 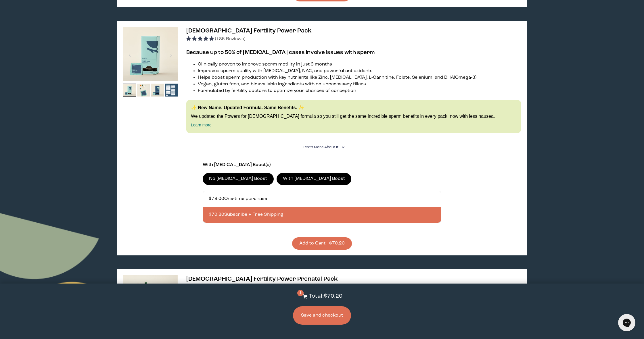 What do you see at coordinates (201, 125) in the screenshot?
I see `a: Learn more` at bounding box center [201, 125].